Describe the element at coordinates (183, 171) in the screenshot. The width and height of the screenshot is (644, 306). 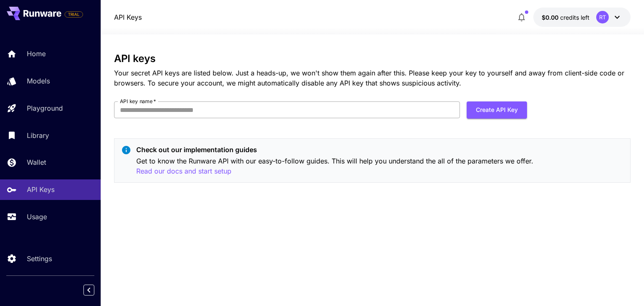
I see `button: Read our docs and start setup` at that location.